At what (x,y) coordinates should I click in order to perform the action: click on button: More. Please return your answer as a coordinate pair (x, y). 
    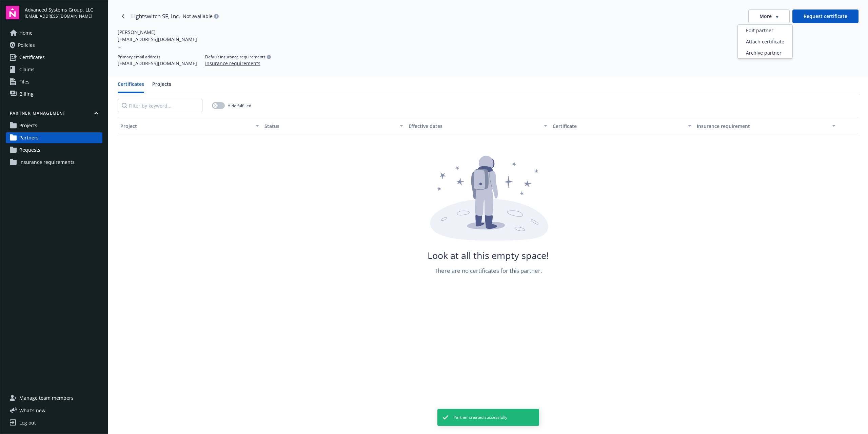
    Looking at the image, I should click on (769, 16).